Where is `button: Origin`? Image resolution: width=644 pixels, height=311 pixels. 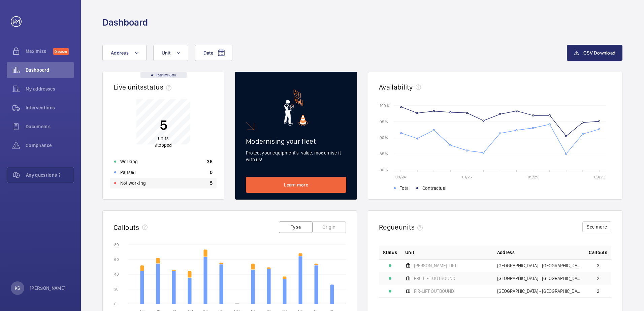 button: Origin is located at coordinates (329, 227).